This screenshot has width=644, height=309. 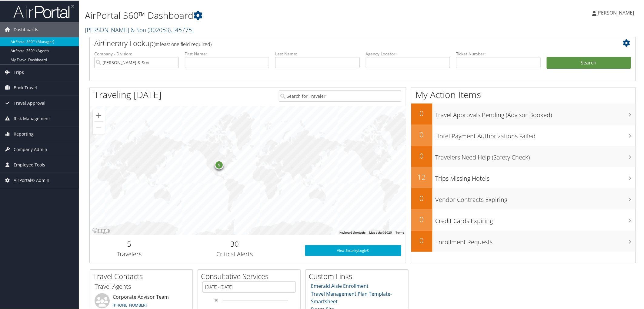 What do you see at coordinates (523, 114) in the screenshot?
I see `a: 0Travel Approvals Pending (Advisor Booked)` at bounding box center [523, 114].